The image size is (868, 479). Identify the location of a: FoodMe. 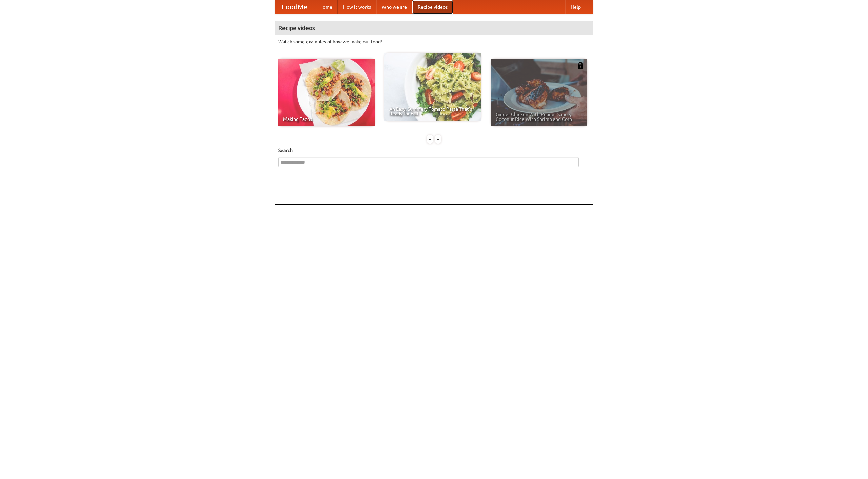
(295, 7).